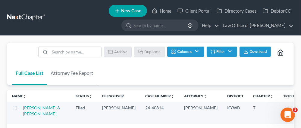 The image size is (301, 128). I want to click on a: Home, so click(162, 11).